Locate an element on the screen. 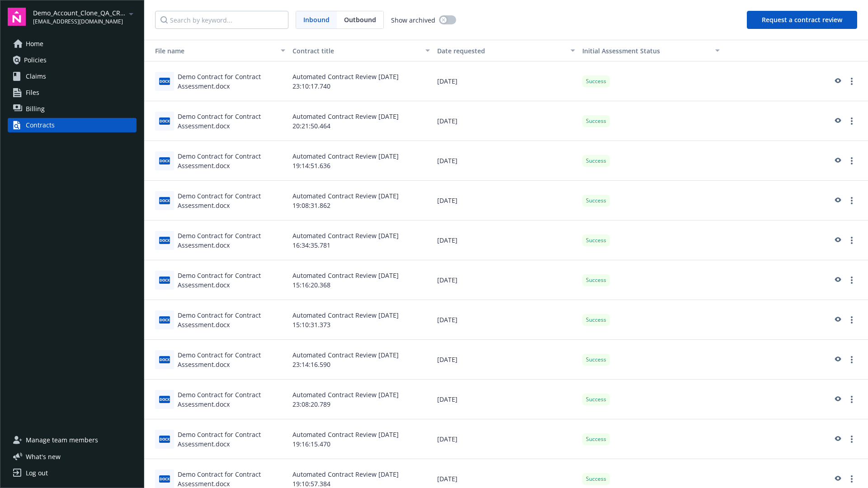 This screenshot has height=488, width=868. div: Log out is located at coordinates (37, 473).